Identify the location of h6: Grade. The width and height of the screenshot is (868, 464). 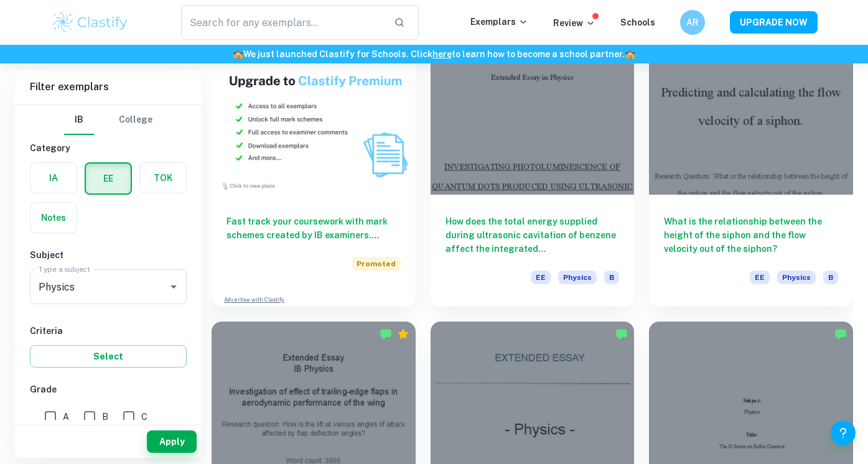
(108, 390).